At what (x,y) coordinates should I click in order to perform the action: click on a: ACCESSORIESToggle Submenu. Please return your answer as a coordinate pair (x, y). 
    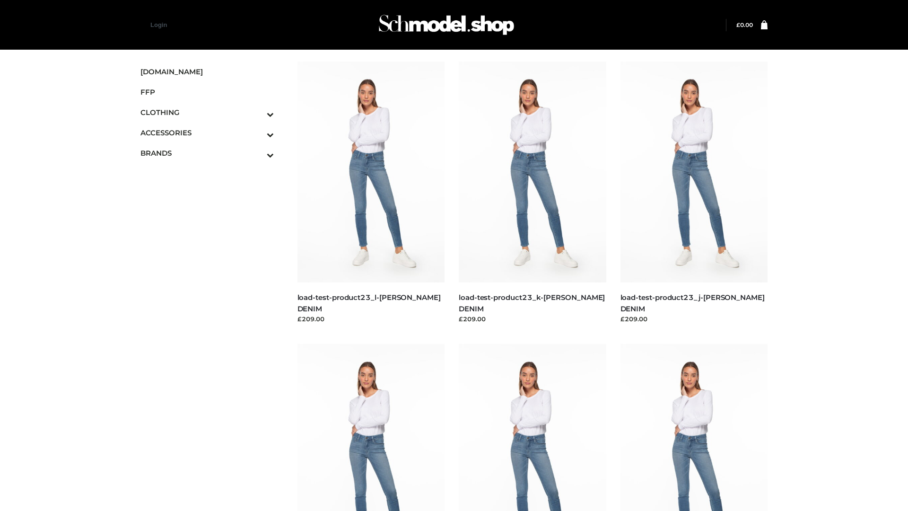
    Looking at the image, I should click on (207, 132).